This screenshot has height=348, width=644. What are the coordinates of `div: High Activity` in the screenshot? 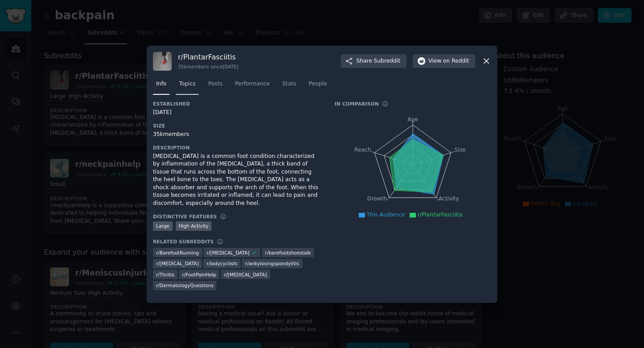 It's located at (194, 226).